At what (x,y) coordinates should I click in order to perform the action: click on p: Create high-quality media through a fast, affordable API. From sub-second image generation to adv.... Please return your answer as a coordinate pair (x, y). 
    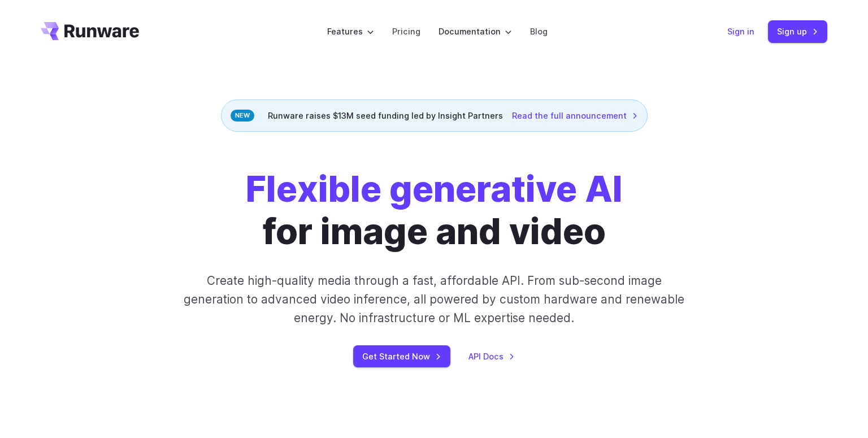
    Looking at the image, I should click on (434, 300).